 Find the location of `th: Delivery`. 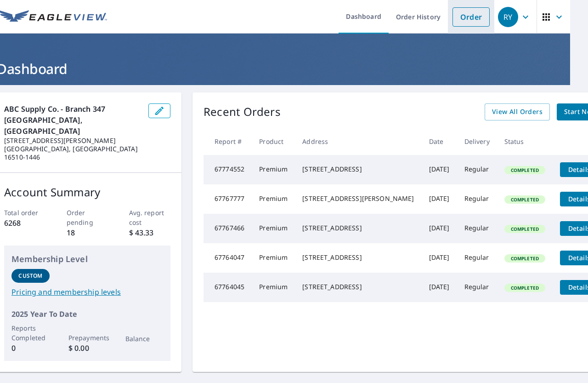

th: Delivery is located at coordinates (476, 141).